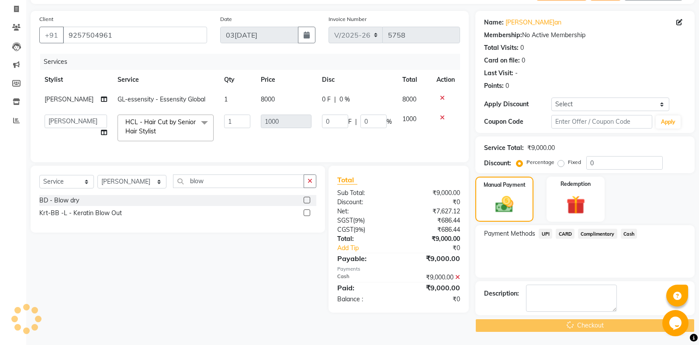 The width and height of the screenshot is (699, 345). Describe the element at coordinates (494, 22) in the screenshot. I see `div: Name:` at that location.